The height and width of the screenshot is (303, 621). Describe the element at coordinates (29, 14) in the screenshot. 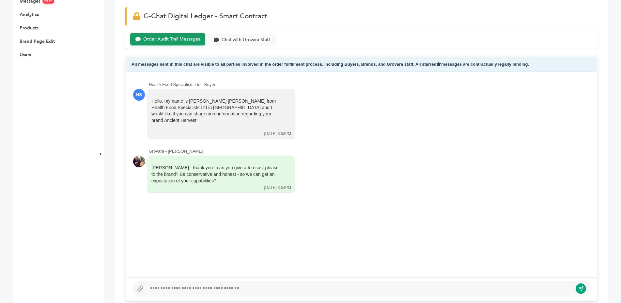

I see `a: Analytics` at that location.